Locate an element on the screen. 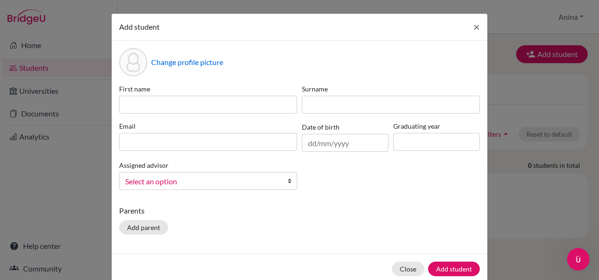 The width and height of the screenshot is (599, 280). button: Add student is located at coordinates (454, 269).